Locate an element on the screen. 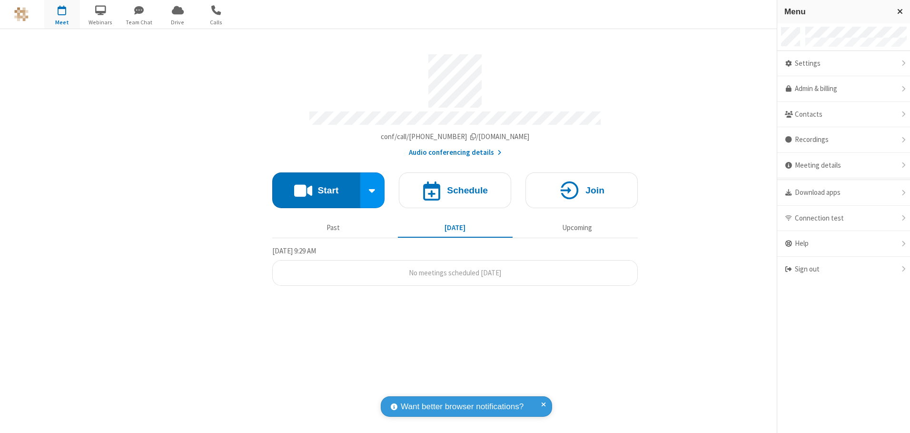 The image size is (910, 433). span: Webinars is located at coordinates (100, 22).